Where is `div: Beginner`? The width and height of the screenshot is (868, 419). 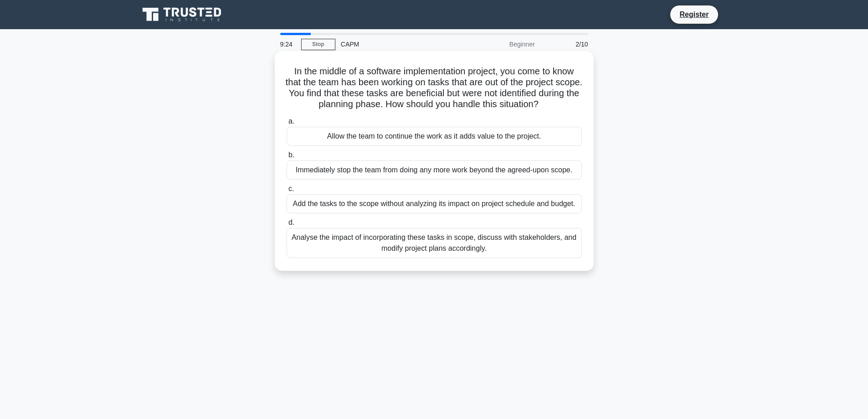 div: Beginner is located at coordinates (500, 44).